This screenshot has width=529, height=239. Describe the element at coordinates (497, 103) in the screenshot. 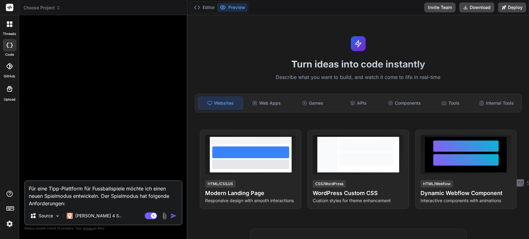

I see `div: Internal Tools` at that location.